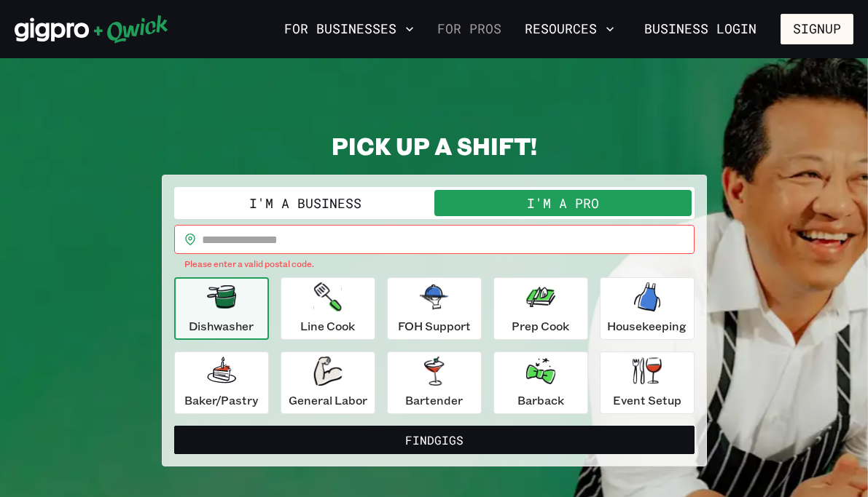 Image resolution: width=868 pixels, height=497 pixels. What do you see at coordinates (563, 203) in the screenshot?
I see `button: I'm a Pro` at bounding box center [563, 203].